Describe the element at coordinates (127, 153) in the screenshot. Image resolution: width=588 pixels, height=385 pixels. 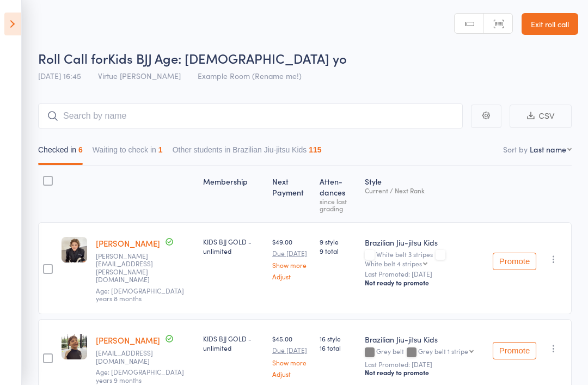
I see `button: Waiting to check in1` at that location.